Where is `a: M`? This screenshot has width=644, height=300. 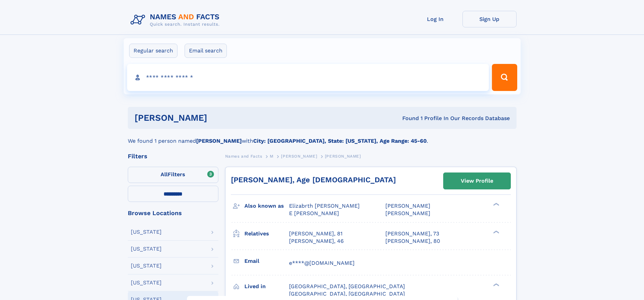 a: M is located at coordinates (271, 156).